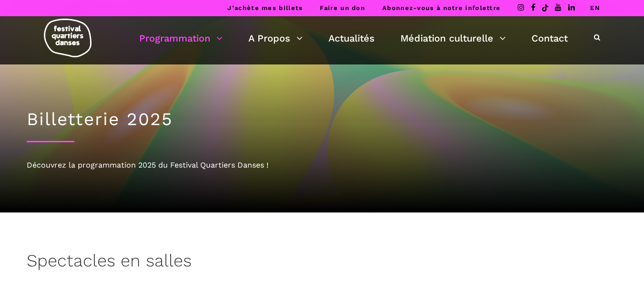 This screenshot has width=644, height=286. What do you see at coordinates (275, 38) in the screenshot?
I see `a: A Propos` at bounding box center [275, 38].